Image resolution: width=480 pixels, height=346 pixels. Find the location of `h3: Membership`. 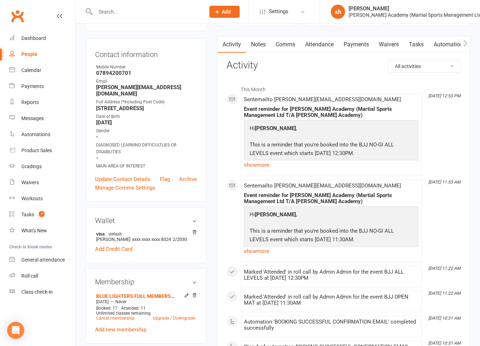

h3: Membership is located at coordinates (146, 282).